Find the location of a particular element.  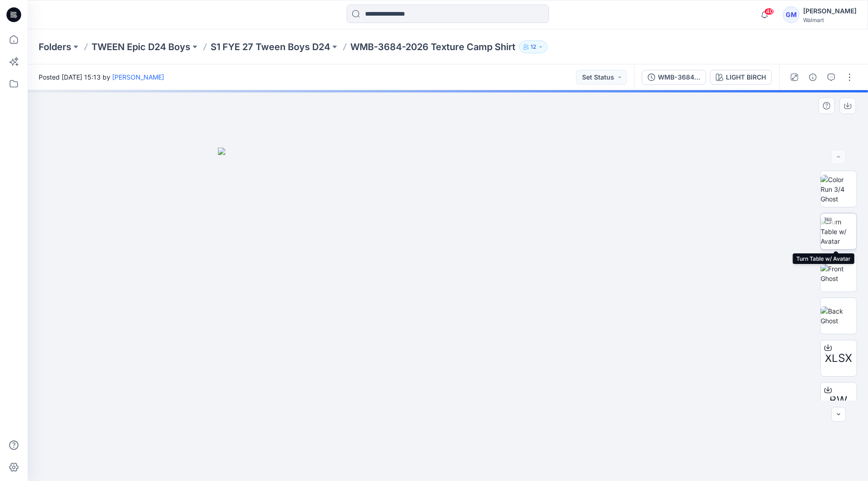

button: Details is located at coordinates (813, 77).